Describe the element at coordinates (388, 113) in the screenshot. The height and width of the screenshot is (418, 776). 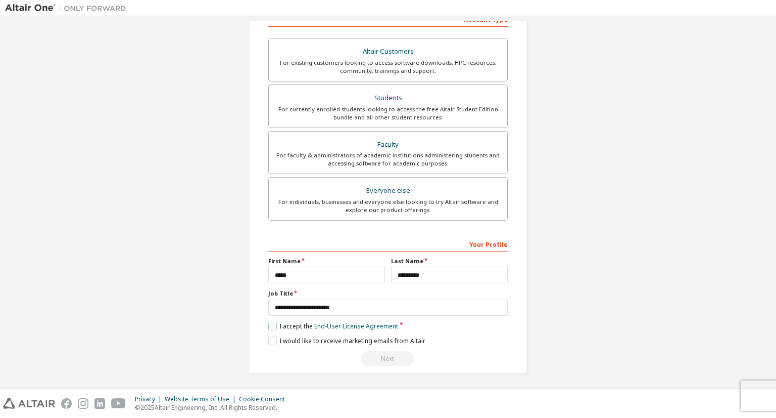
I see `div: For currently enrolled students looking to access the free Altair Student Edition bundle and all ...` at that location.